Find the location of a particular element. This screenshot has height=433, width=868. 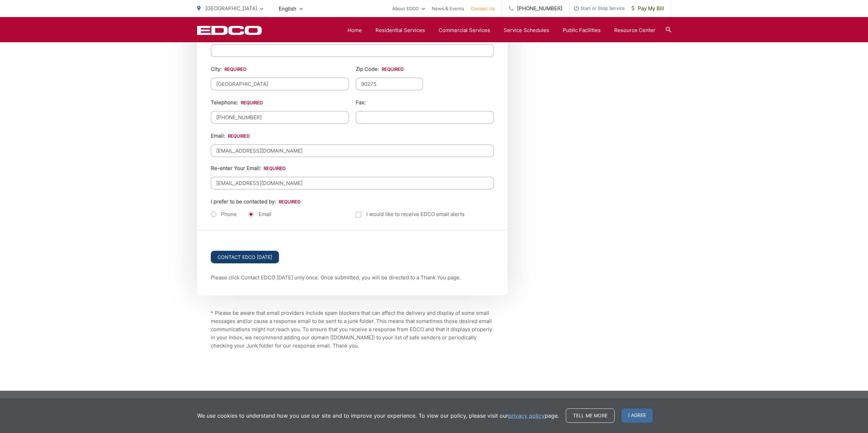

a: Contact Us is located at coordinates (483, 8).